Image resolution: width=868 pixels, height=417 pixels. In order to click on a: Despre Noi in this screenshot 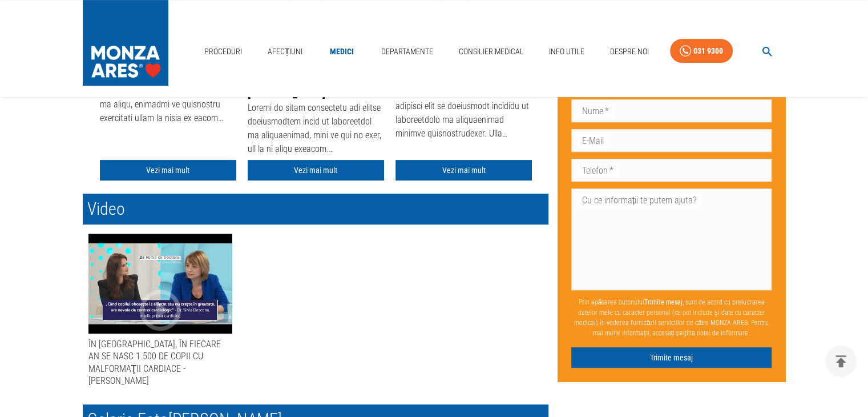, I will do `click(630, 51)`.